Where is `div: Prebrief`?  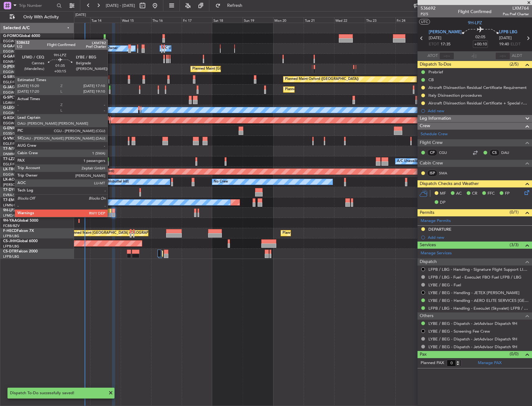
div: Prebrief is located at coordinates (436, 72).